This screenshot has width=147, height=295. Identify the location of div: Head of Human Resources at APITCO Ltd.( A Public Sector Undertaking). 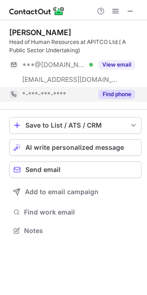
(75, 46).